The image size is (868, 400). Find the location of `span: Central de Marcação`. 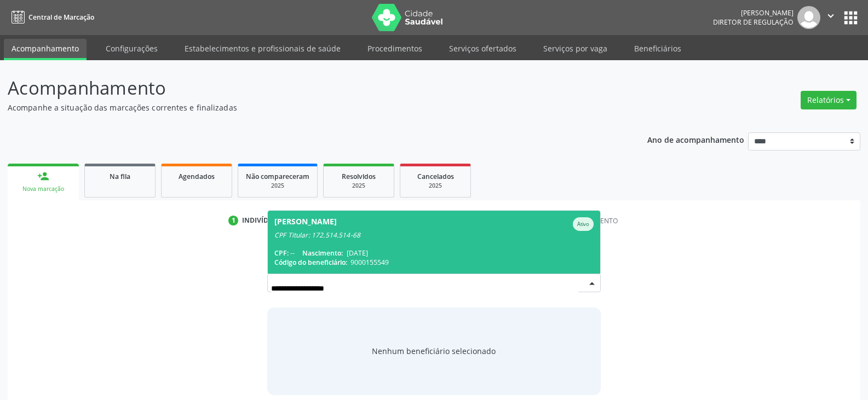

span: Central de Marcação is located at coordinates (61, 17).